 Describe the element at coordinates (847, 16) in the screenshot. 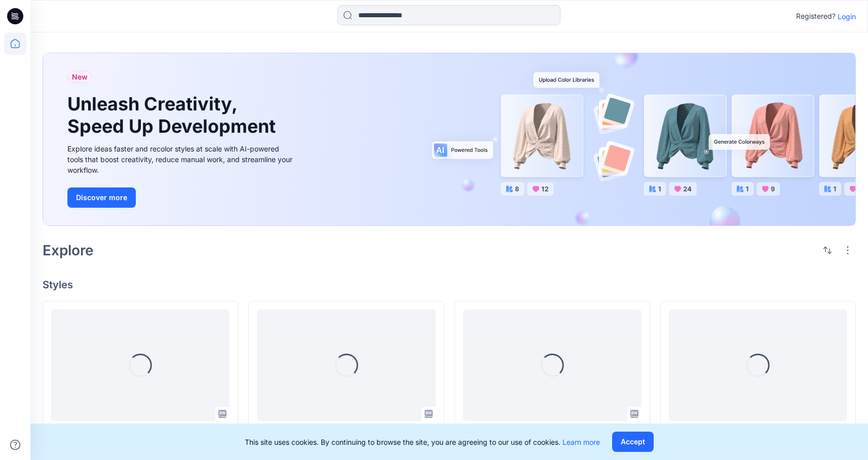

I see `p: Login` at that location.